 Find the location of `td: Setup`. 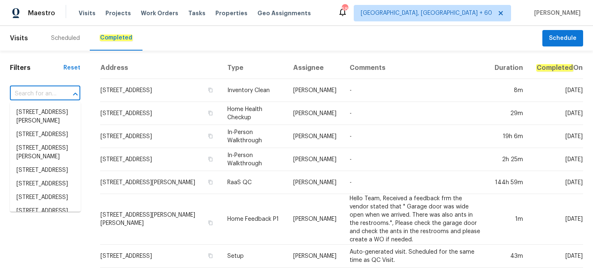

td: Setup is located at coordinates (253, 256).